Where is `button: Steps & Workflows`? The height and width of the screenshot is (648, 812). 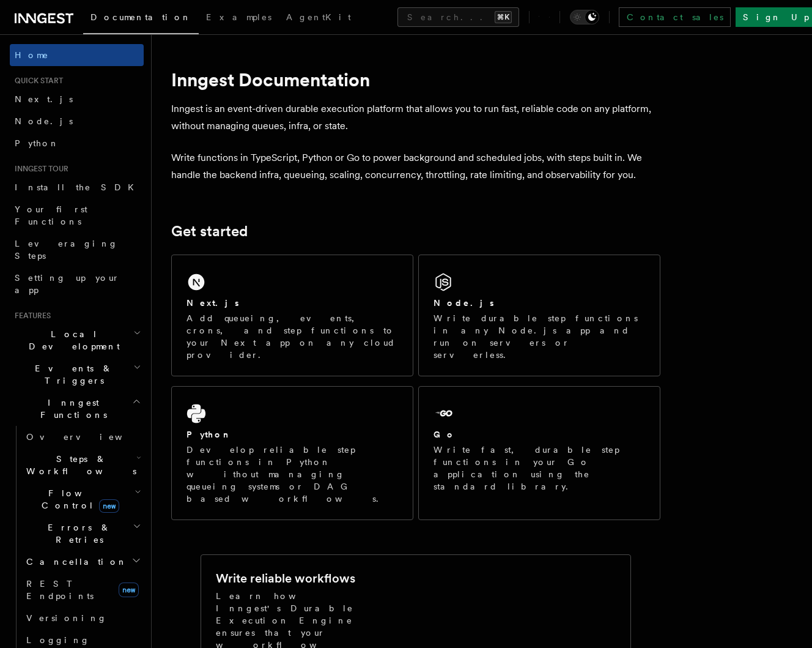
button: Steps & Workflows is located at coordinates (82, 464).